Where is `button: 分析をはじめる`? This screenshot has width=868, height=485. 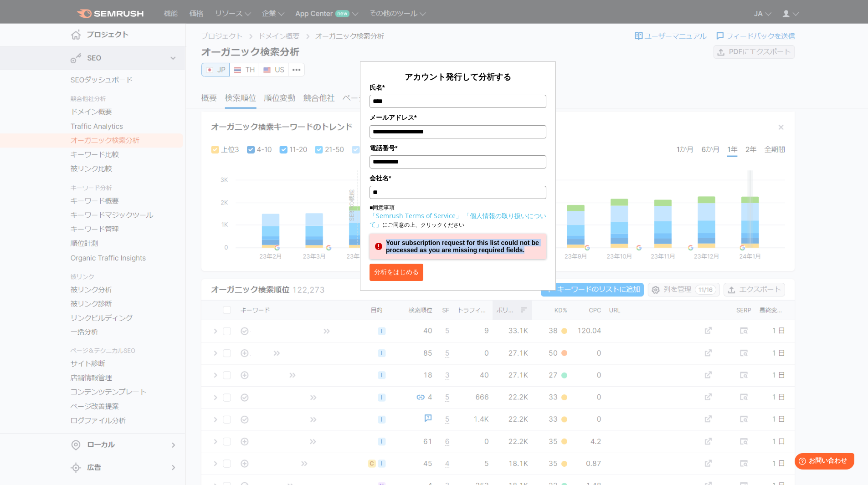
button: 分析をはじめる is located at coordinates (396, 272).